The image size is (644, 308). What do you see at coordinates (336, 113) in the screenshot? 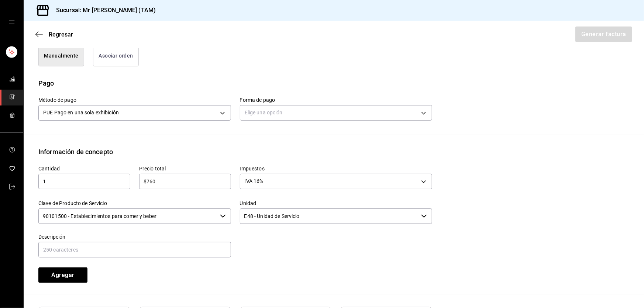
I see `div: Elige una opción` at bounding box center [336, 113].